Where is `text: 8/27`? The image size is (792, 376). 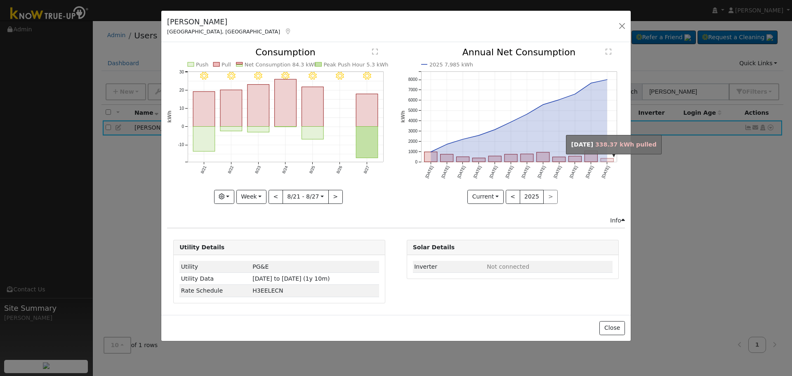
text: 8/27 is located at coordinates (367, 170).